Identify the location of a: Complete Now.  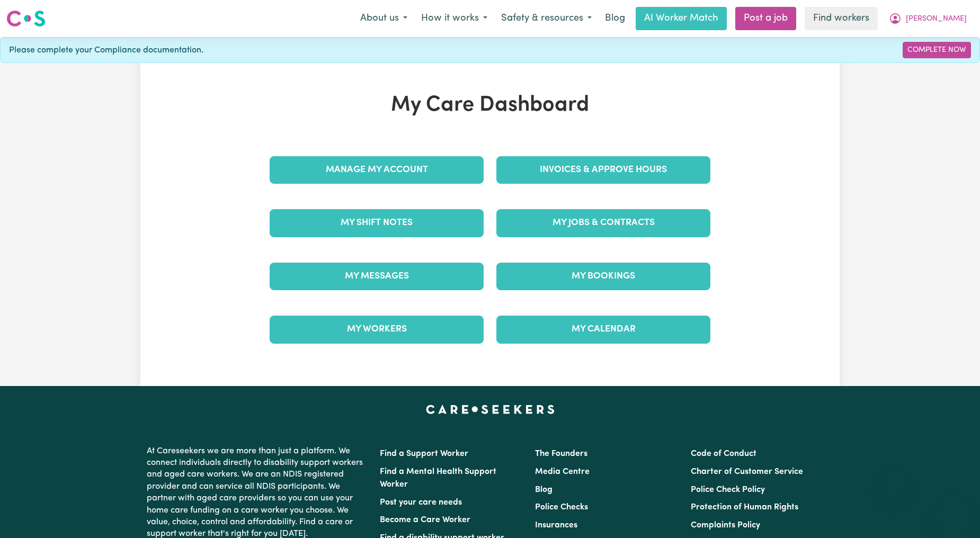
(937, 50).